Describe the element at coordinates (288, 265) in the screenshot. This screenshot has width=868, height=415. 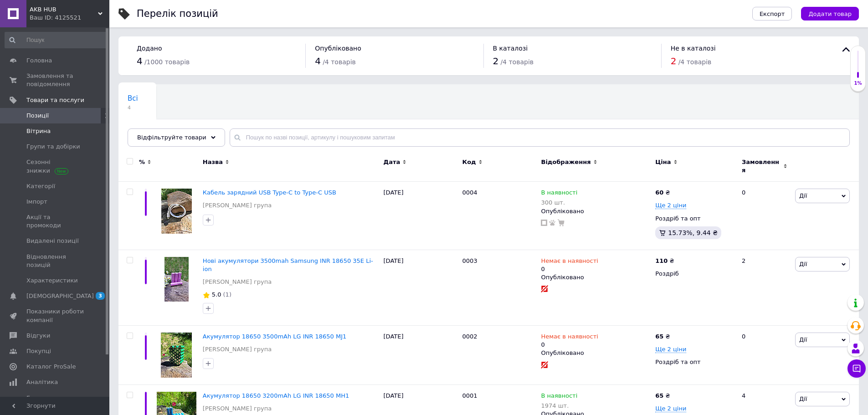
I see `a: Нові акумулятори 3500mah Samsung INR 18650 35E Li-ion` at that location.